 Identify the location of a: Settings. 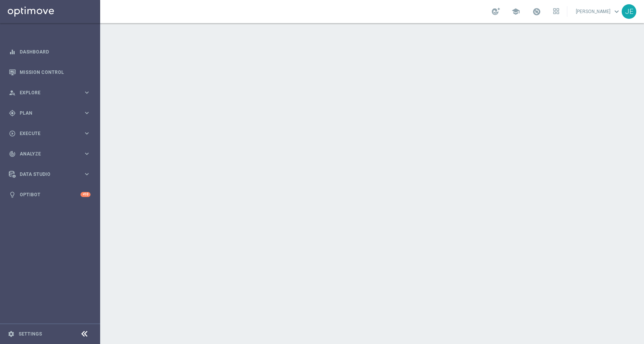
(30, 334).